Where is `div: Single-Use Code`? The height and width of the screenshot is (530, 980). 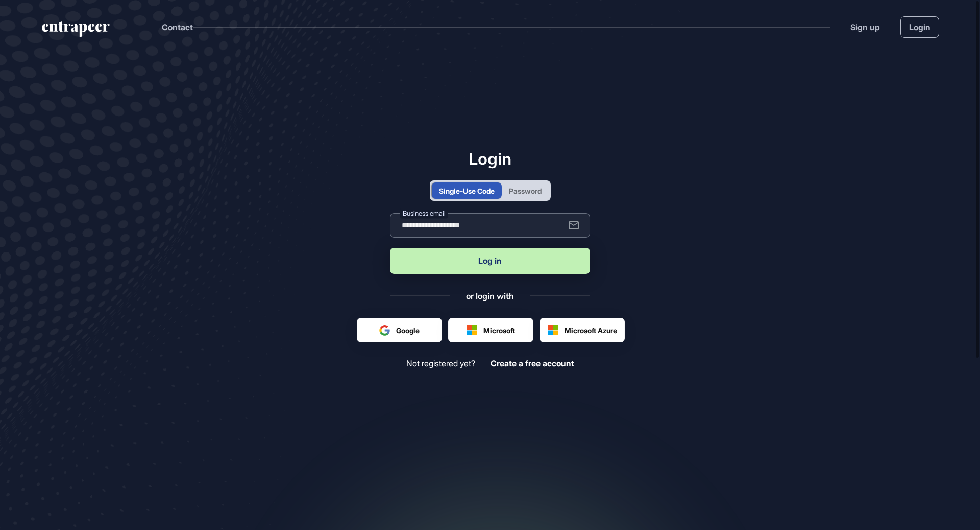 div: Single-Use Code is located at coordinates (466, 191).